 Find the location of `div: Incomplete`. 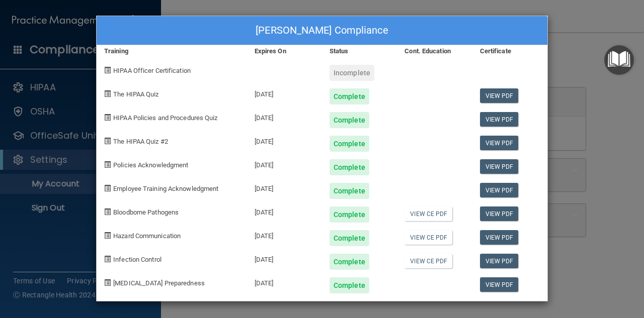

div: Incomplete is located at coordinates (352, 73).